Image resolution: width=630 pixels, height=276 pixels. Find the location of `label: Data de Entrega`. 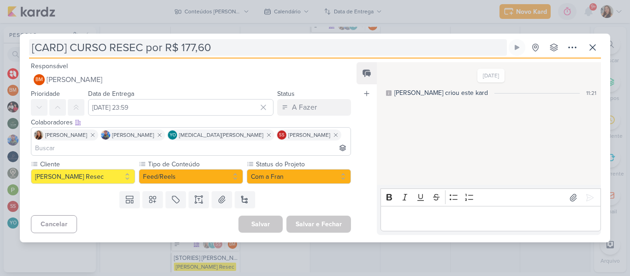

label: Data de Entrega is located at coordinates (111, 94).